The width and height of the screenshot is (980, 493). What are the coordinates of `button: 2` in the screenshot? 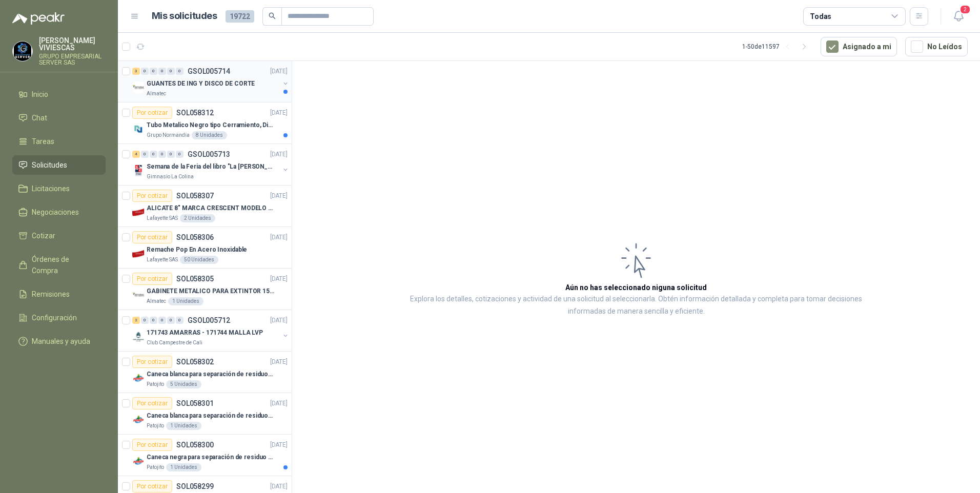 It's located at (959, 16).